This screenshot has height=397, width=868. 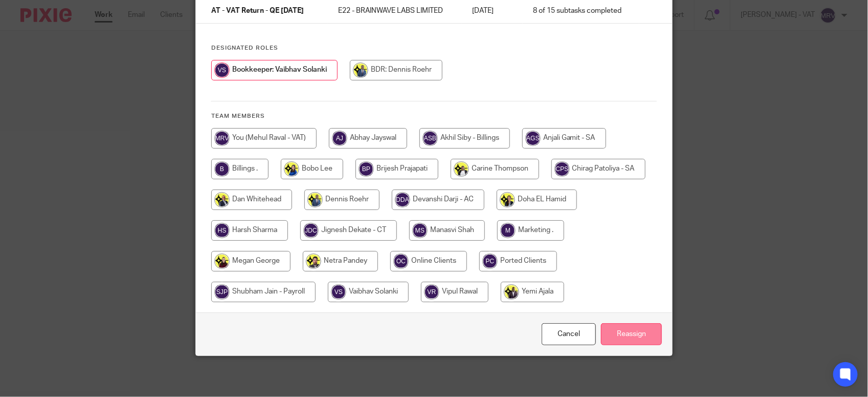 I want to click on a: Close this dialog window, so click(x=569, y=334).